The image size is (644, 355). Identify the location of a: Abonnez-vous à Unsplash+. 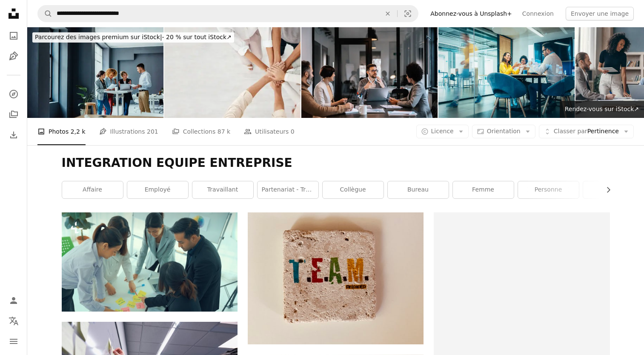
(471, 13).